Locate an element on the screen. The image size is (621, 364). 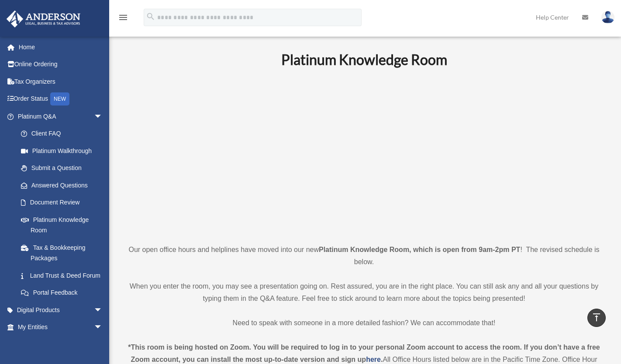
a: Land Trust & Deed Forum is located at coordinates (64, 276).